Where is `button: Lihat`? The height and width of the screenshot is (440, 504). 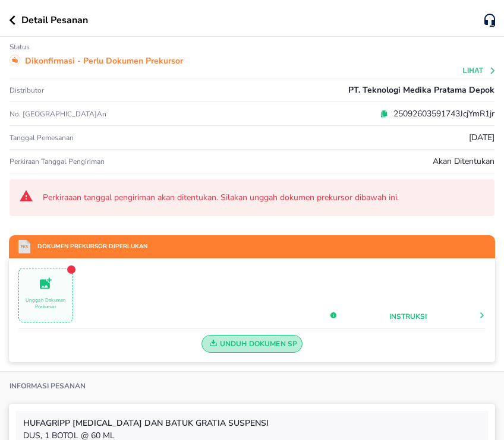
button: Lihat is located at coordinates (480, 71).